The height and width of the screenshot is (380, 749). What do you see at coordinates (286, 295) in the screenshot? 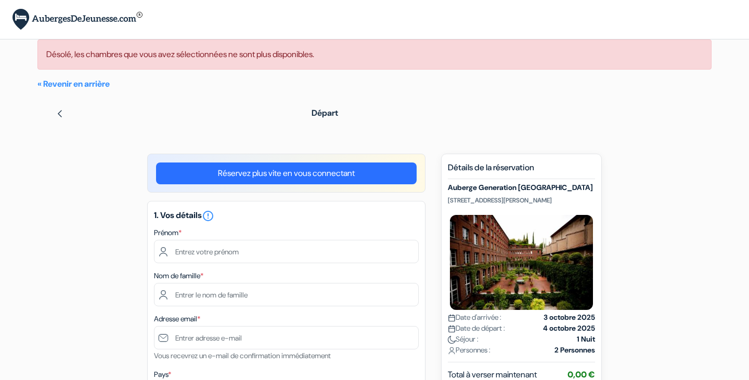
I see `input: Entrer le nom de famille` at bounding box center [286, 295].